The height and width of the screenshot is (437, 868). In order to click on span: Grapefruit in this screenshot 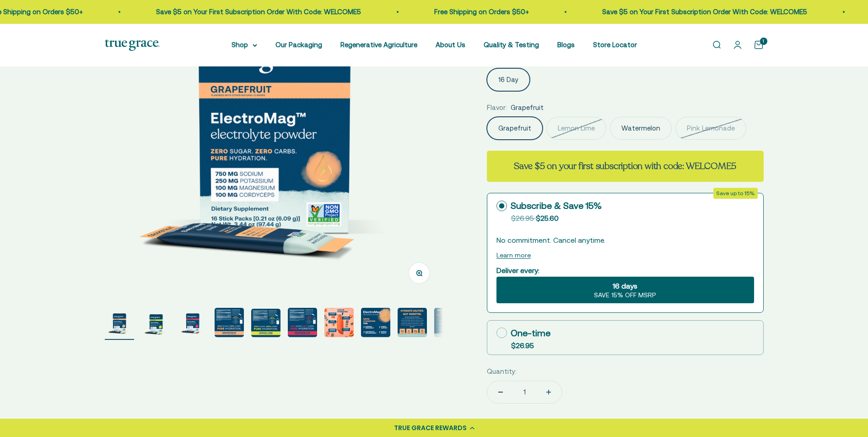, I will do `click(527, 108)`.